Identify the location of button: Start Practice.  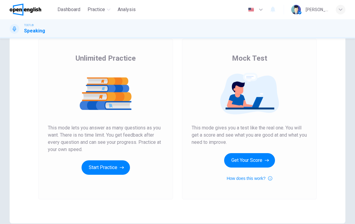
(106, 168).